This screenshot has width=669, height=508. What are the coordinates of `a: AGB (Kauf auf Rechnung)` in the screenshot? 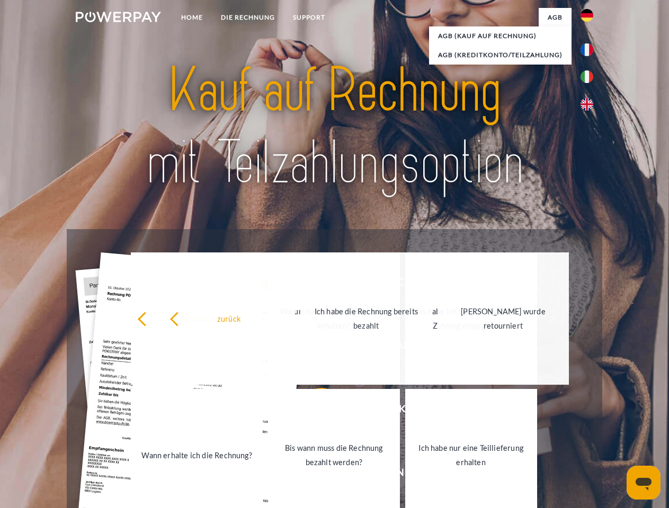 It's located at (500, 36).